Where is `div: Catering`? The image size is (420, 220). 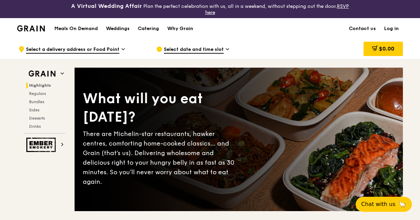 div: Catering is located at coordinates (149, 29).